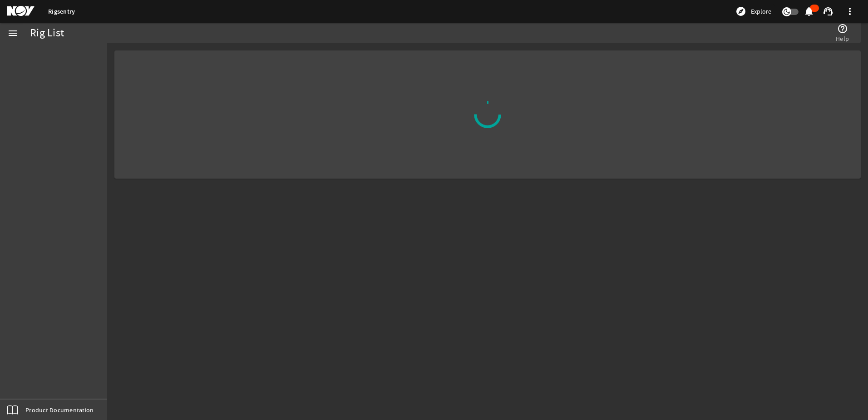 Image resolution: width=868 pixels, height=420 pixels. Describe the element at coordinates (753, 11) in the screenshot. I see `button: Explore` at that location.